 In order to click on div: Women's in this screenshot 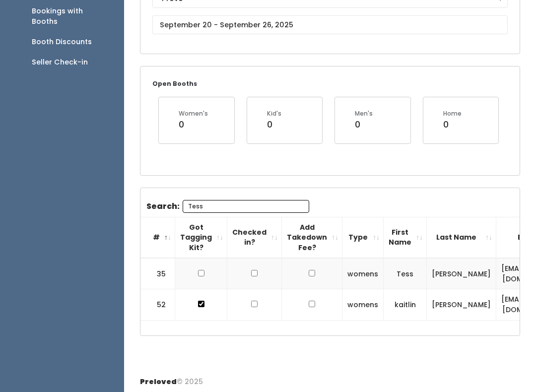, I will do `click(193, 114)`.